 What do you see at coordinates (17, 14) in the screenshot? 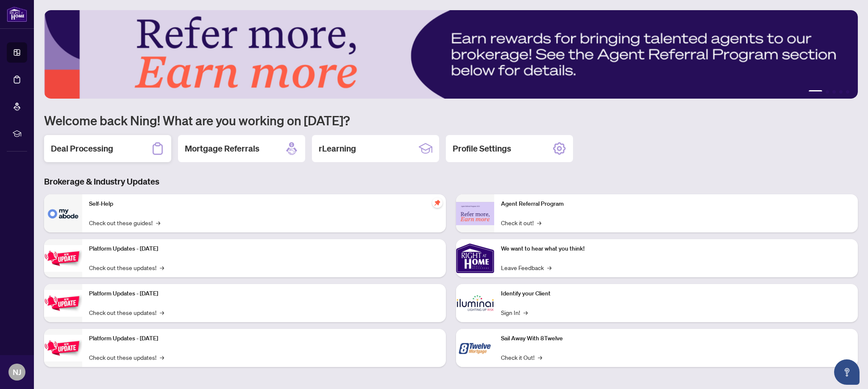
I see `img: logo` at bounding box center [17, 14].